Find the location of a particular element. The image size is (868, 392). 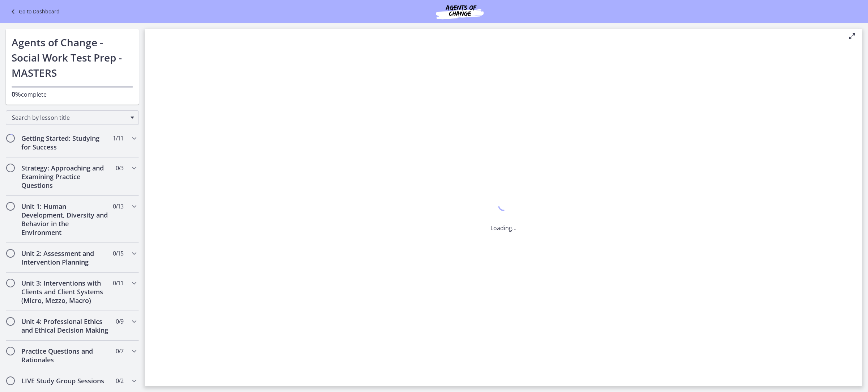

span: 0 / 9 is located at coordinates (120, 321).